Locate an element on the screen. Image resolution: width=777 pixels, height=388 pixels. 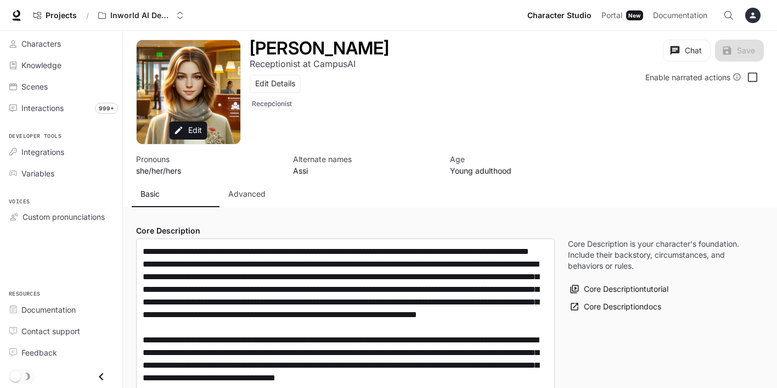
a: Scenes is located at coordinates (61, 86).